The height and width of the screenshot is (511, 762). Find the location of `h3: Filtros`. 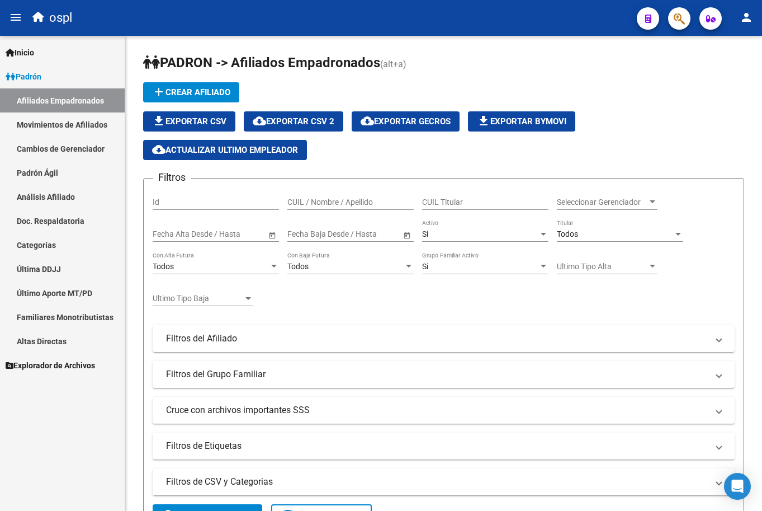

h3: Filtros is located at coordinates (172, 177).